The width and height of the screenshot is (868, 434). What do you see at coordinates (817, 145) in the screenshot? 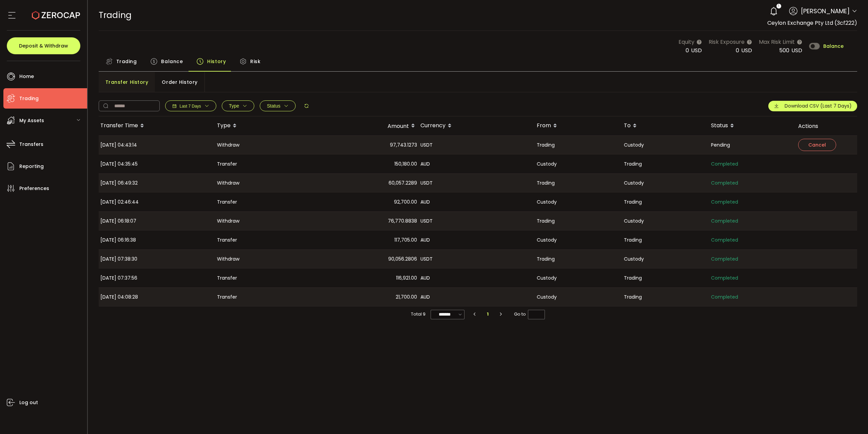
I see `span: Cancel` at bounding box center [817, 145].